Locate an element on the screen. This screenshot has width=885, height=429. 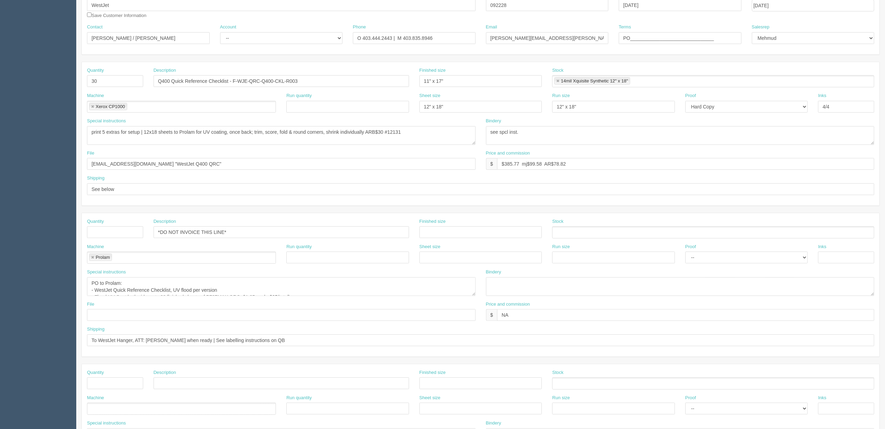
label: Email is located at coordinates (492, 27).